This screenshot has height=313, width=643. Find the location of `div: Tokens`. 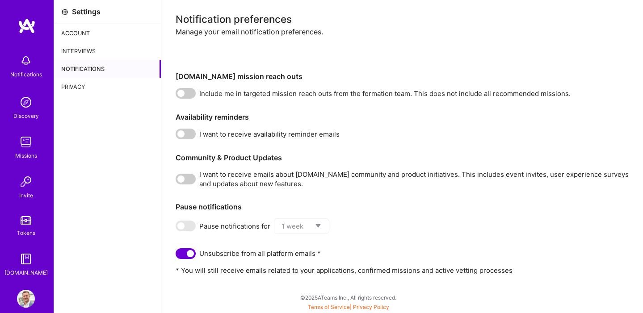

div: Tokens is located at coordinates (26, 233).